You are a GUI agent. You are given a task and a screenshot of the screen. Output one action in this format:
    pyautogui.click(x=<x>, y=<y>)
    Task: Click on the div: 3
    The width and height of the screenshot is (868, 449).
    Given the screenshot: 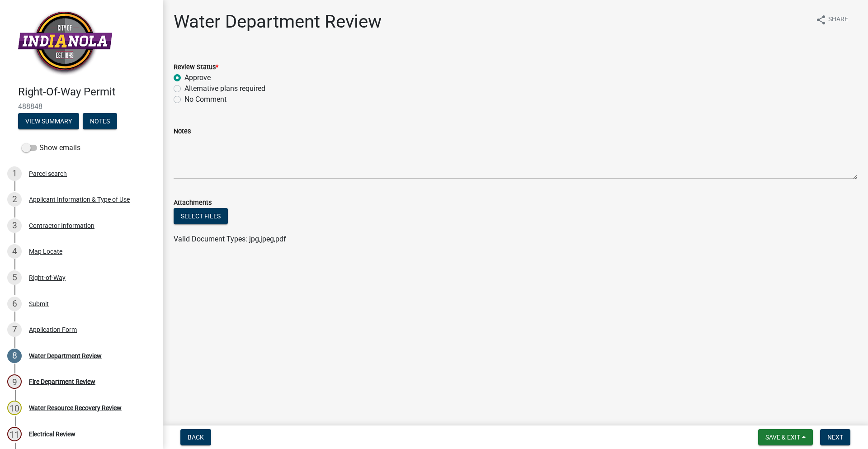 What is the action you would take?
    pyautogui.click(x=15, y=226)
    